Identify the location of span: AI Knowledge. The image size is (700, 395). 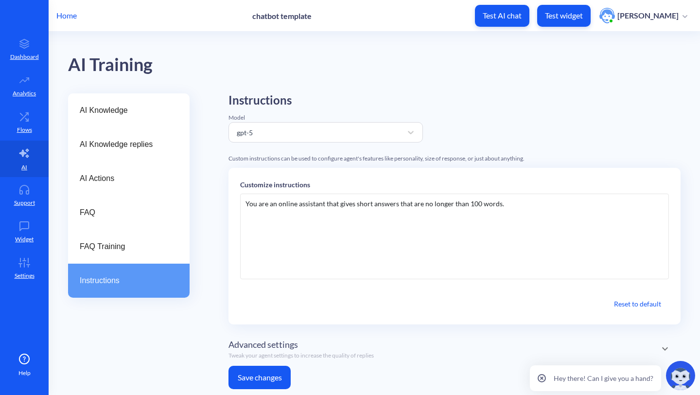
(125, 110).